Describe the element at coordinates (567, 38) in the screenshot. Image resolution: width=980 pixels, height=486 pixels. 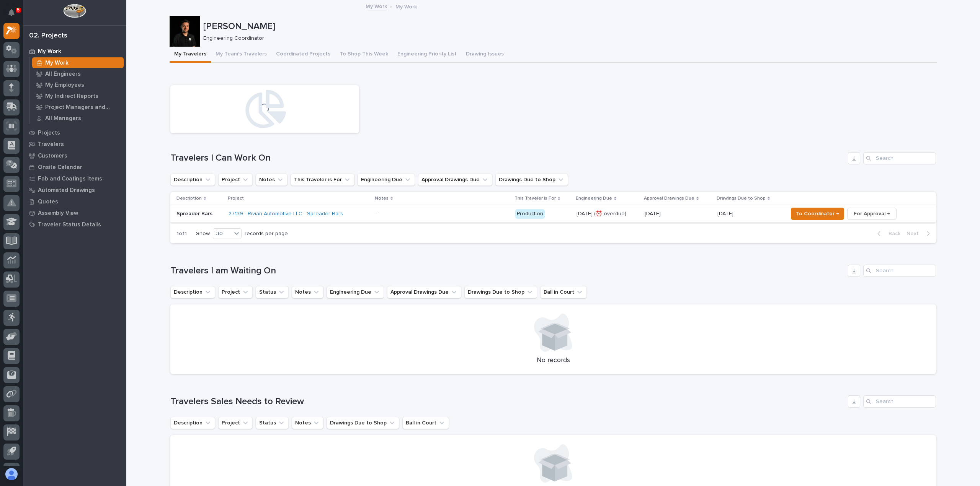
I see `p: Engineering Coordinator` at that location.